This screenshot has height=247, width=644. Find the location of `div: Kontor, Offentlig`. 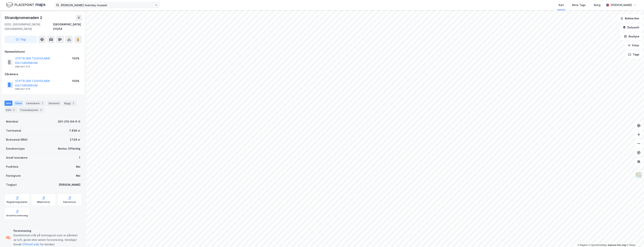

div: Kontor, Offentlig is located at coordinates (69, 149).